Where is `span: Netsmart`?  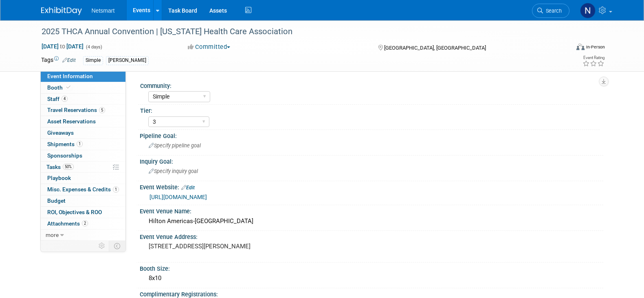
span: Netsmart is located at coordinates (103, 10).